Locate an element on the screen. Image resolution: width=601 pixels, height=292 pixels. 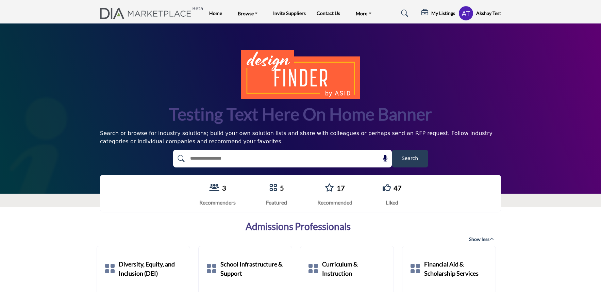
b: School Infrastructure & Support is located at coordinates (252, 269).